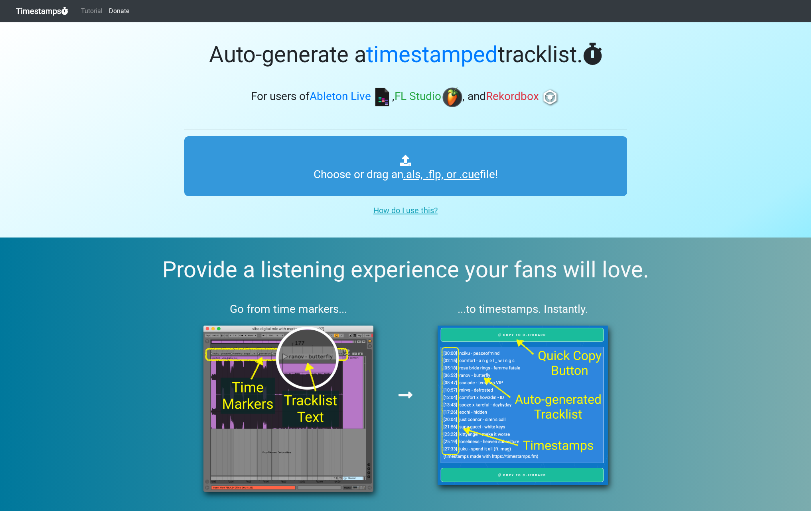  I want to click on img: rb.png, so click(550, 97).